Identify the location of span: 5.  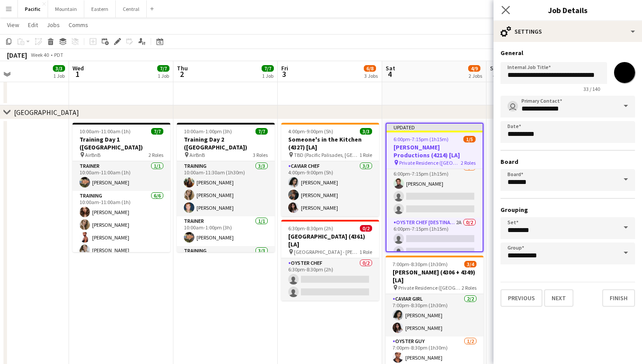
(495, 74).